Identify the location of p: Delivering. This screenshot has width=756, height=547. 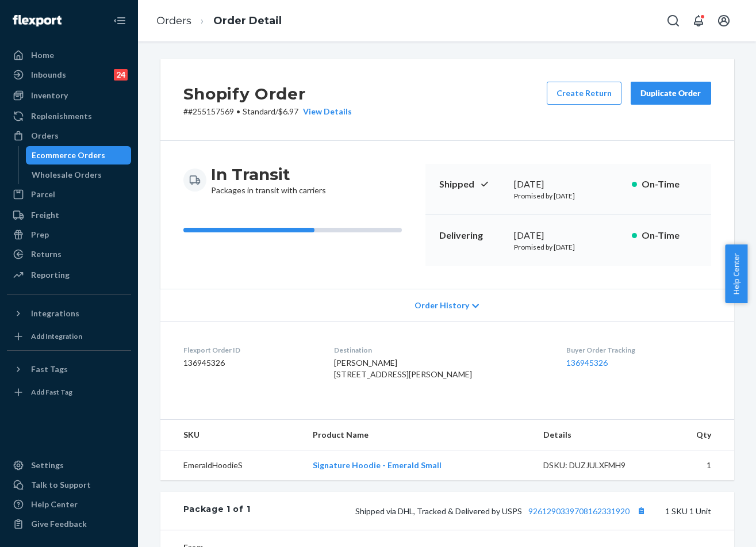
(472, 235).